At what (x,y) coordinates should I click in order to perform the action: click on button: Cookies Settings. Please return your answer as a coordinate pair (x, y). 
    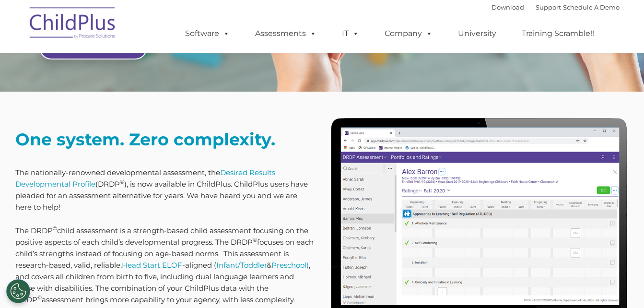
    Looking at the image, I should click on (18, 291).